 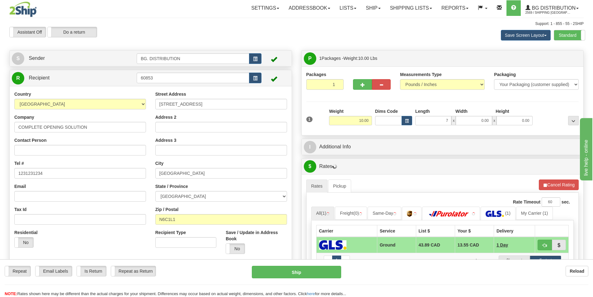 What do you see at coordinates (514, 260) in the screenshot?
I see `label: Cheapest` at bounding box center [514, 260].